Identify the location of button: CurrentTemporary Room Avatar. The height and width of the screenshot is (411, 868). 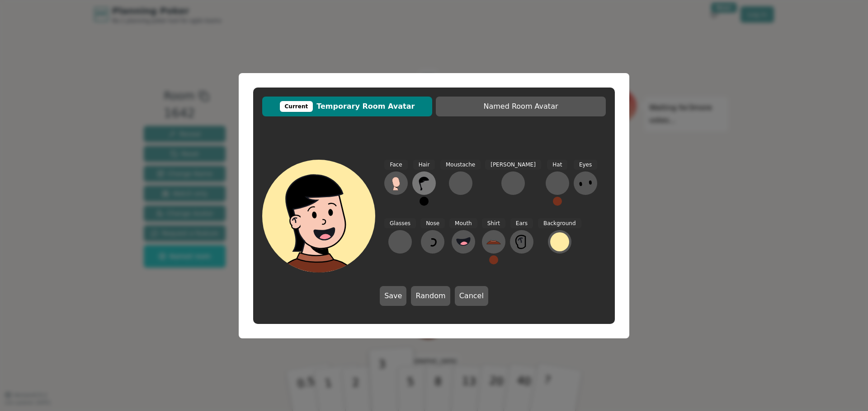
(347, 107).